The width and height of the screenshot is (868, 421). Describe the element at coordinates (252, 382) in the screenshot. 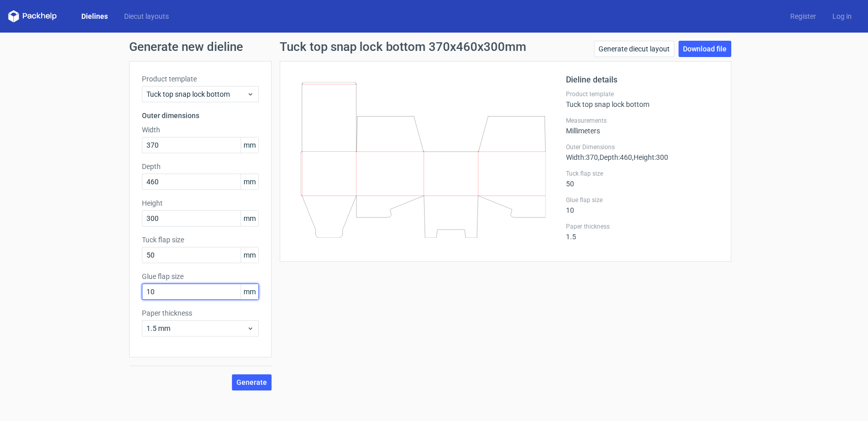

I see `button: Generate` at that location.